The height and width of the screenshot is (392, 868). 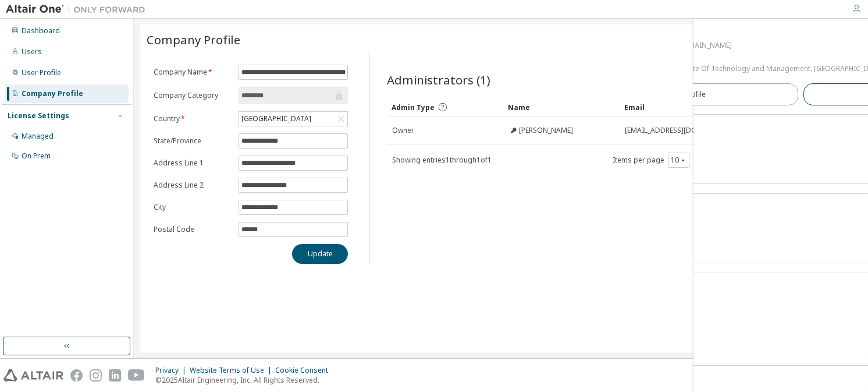 I want to click on p: © 2025 Altair Engineering, Inc. All Rights Reserved., so click(x=245, y=380).